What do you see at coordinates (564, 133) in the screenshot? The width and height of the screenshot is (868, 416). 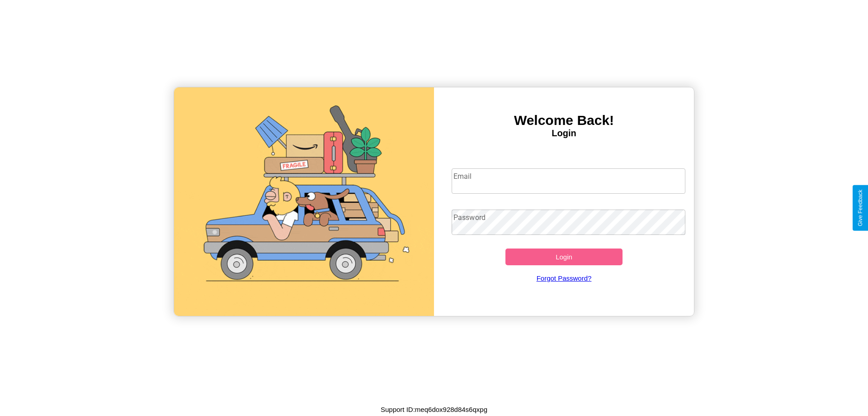 I see `h4: Login` at bounding box center [564, 133].